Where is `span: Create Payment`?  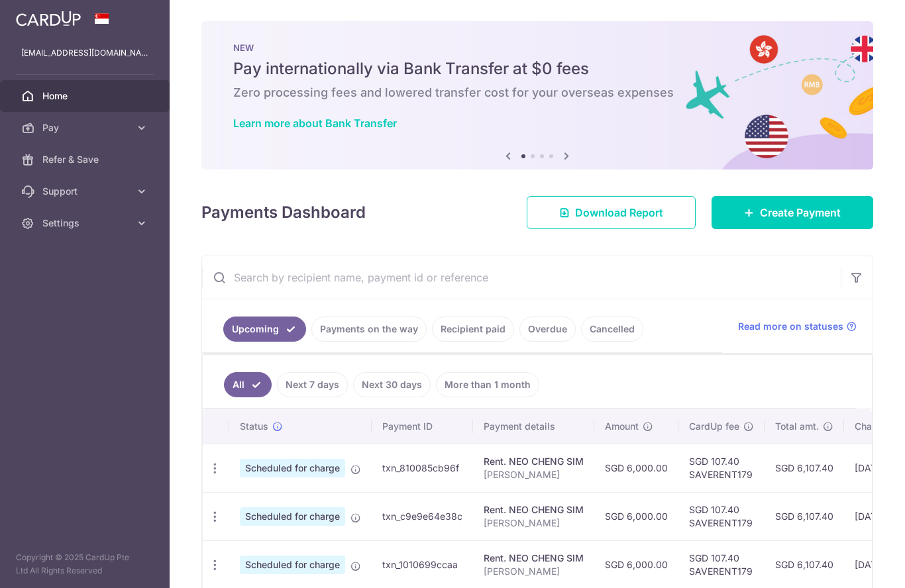 span: Create Payment is located at coordinates (801, 213).